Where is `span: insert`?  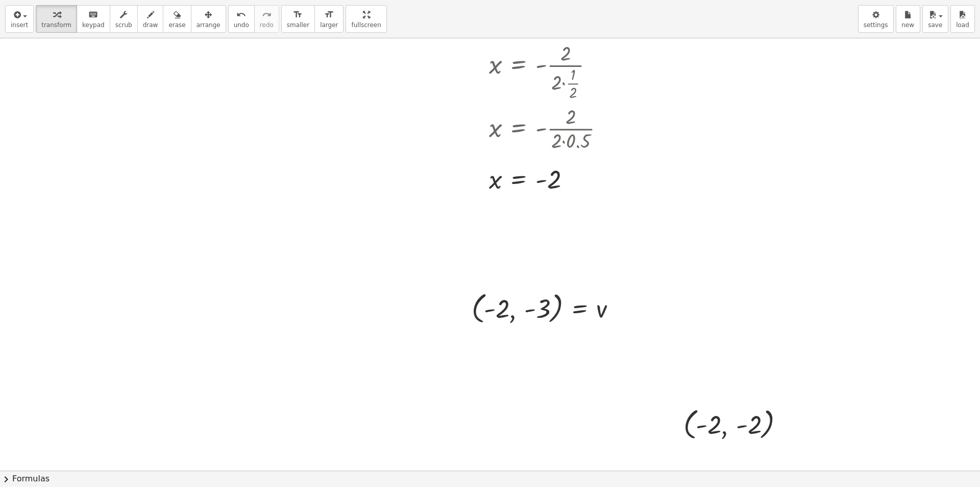
span: insert is located at coordinates (19, 25).